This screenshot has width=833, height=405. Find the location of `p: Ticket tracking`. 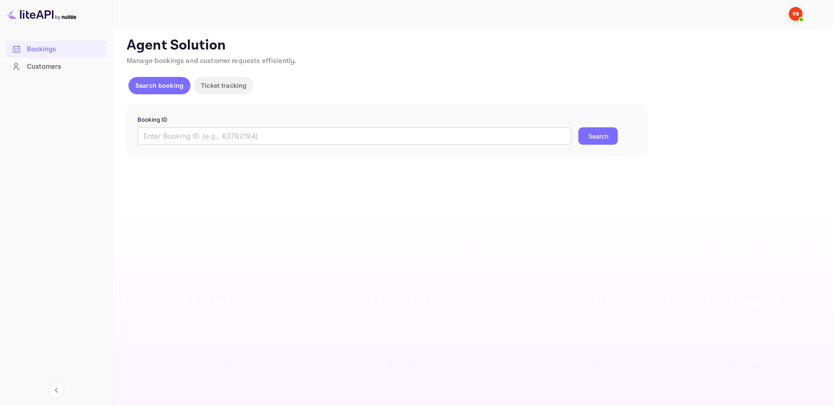

p: Ticket tracking is located at coordinates (224, 85).